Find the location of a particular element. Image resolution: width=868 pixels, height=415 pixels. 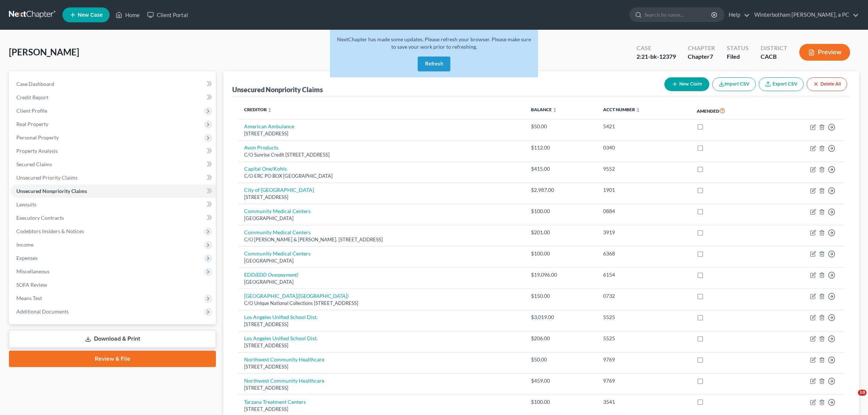

span: Unsecured Priority Claims is located at coordinates (47, 177).